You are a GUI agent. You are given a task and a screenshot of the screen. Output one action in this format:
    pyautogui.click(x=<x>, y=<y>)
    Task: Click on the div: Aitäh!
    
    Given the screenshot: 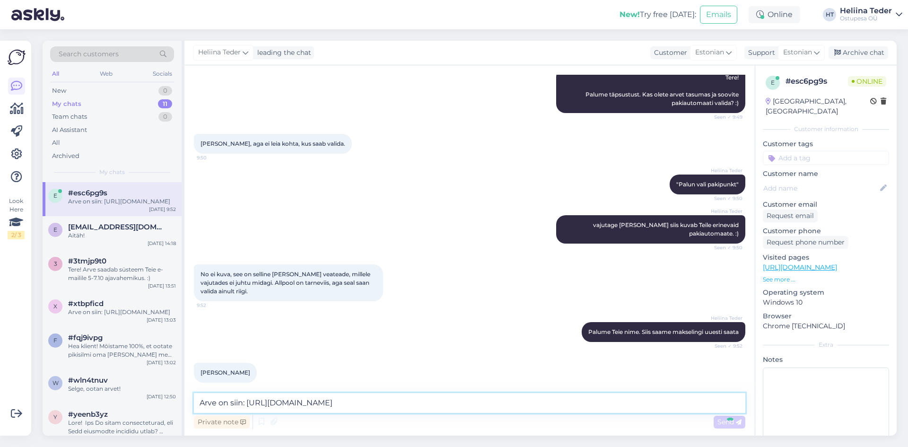 What is the action you would take?
    pyautogui.click(x=122, y=236)
    